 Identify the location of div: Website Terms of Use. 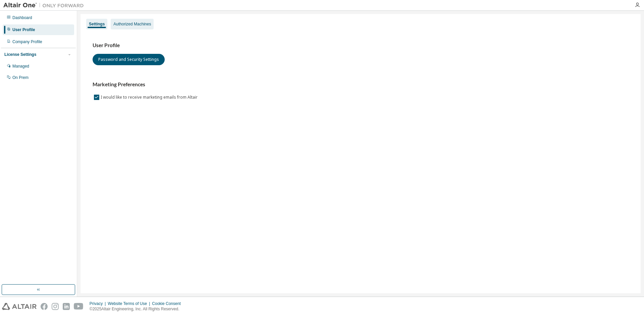
(129, 304).